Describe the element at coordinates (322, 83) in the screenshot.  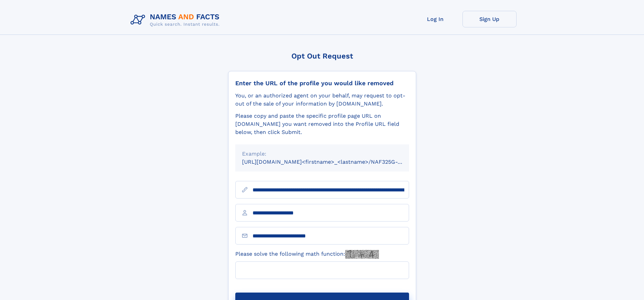
I see `div: Enter the URL of the profile you would like removed` at that location.